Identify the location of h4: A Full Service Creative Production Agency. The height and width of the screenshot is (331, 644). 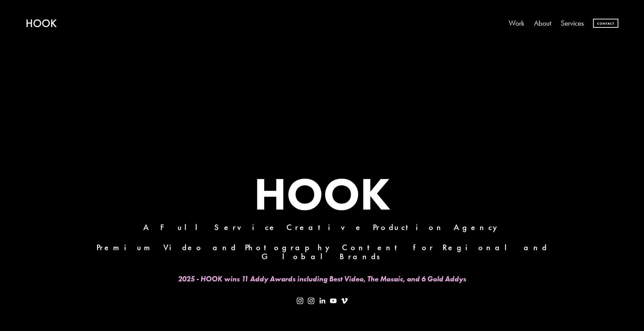
(322, 228).